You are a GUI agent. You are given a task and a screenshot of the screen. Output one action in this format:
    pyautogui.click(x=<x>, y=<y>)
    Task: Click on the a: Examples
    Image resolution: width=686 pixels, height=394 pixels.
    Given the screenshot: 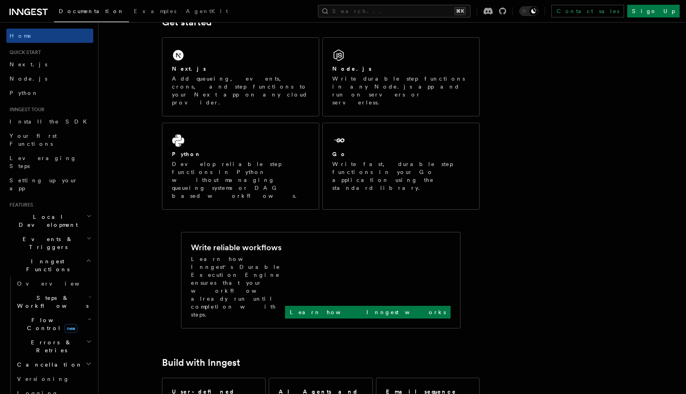 What is the action you would take?
    pyautogui.click(x=155, y=12)
    